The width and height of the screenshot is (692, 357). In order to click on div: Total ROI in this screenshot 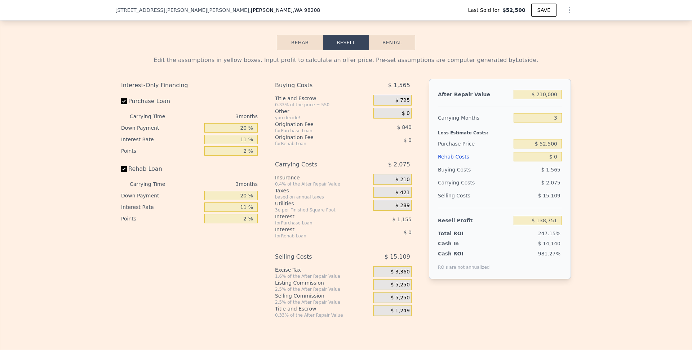, I will do `click(460, 234)`.